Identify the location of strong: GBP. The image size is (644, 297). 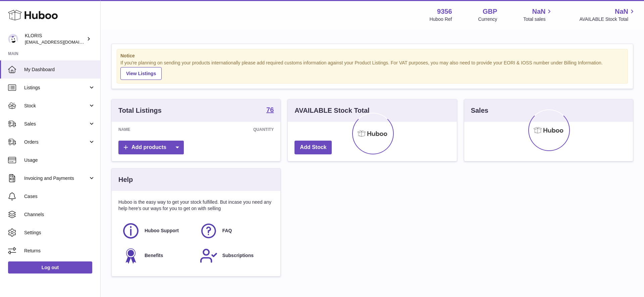
(489, 11).